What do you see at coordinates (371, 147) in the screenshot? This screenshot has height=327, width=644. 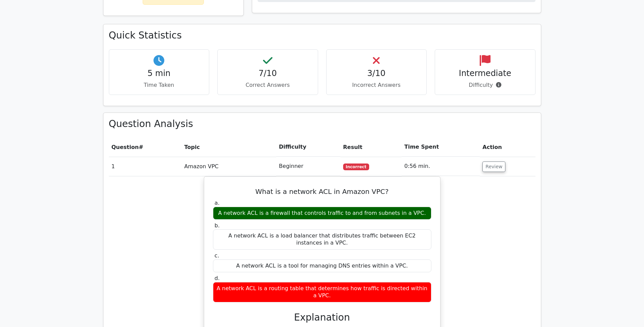 I see `th: Result` at bounding box center [371, 147].